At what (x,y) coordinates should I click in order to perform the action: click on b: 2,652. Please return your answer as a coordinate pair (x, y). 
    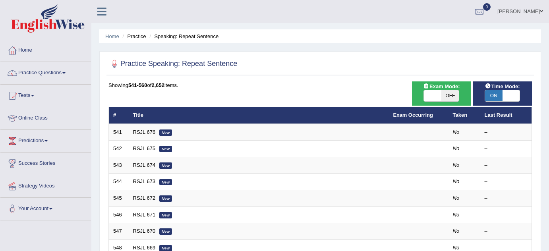
    Looking at the image, I should click on (158, 85).